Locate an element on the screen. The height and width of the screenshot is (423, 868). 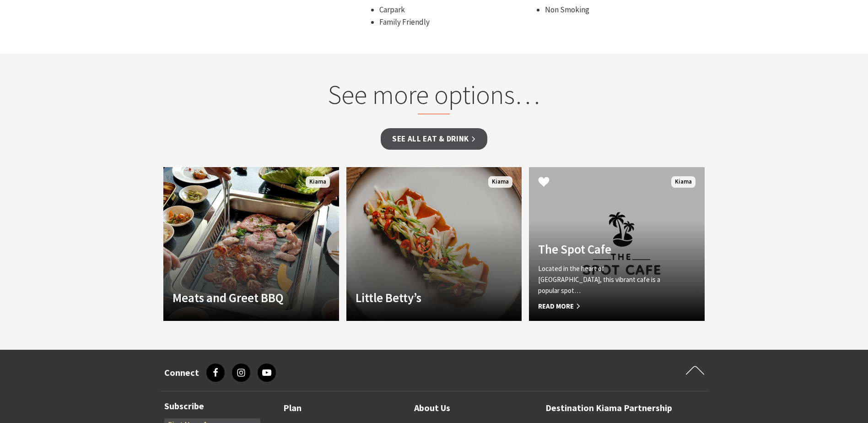
li: Carpark is located at coordinates (458, 9).